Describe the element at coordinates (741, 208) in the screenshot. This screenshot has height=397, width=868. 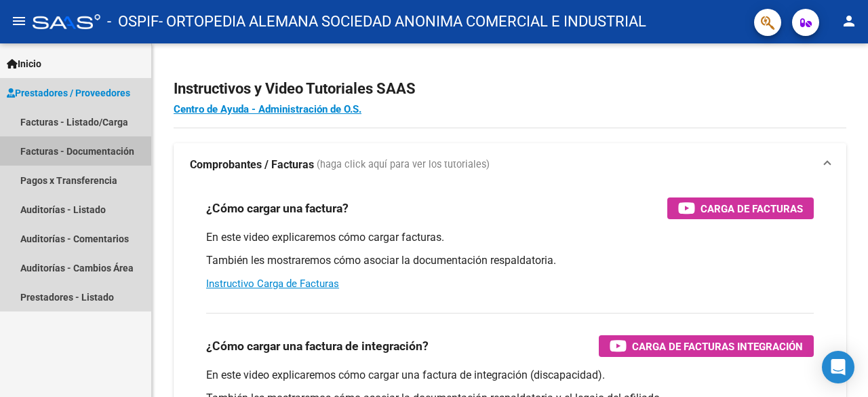
I see `button: Carga de Facturas` at that location.